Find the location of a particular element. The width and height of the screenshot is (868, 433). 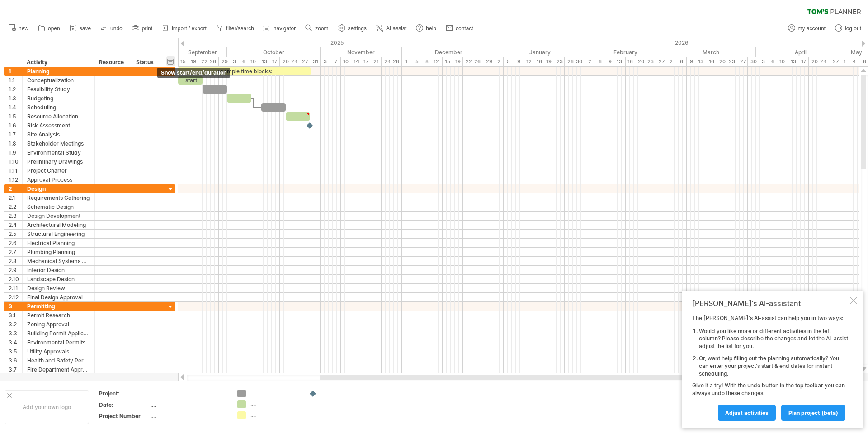

div: Fire Department Approval is located at coordinates (58, 369).